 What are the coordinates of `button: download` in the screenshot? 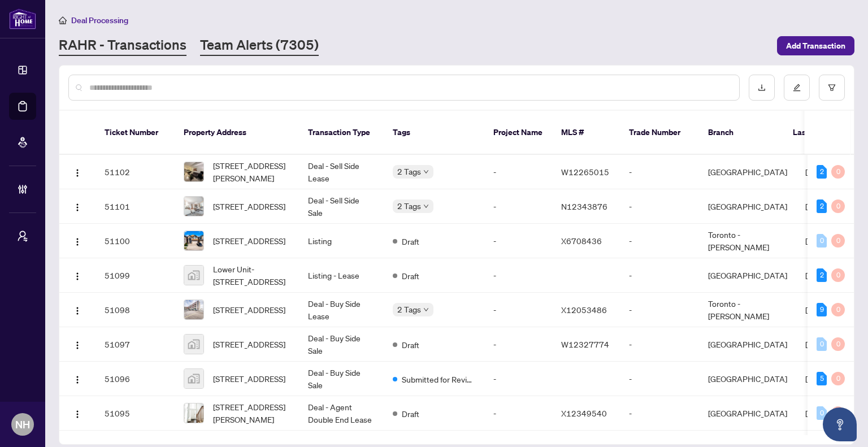 It's located at (762, 88).